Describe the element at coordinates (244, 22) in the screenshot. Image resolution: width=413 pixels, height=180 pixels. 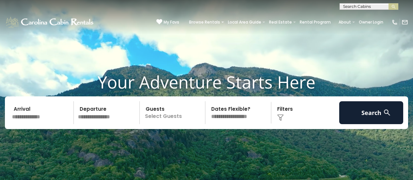
I see `a: Local Area Guide` at that location.